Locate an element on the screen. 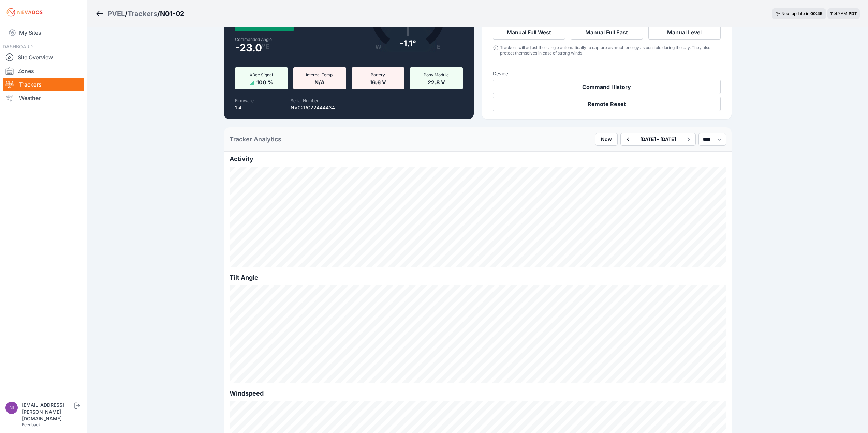 Image resolution: width=868 pixels, height=433 pixels. span: 11:49 AM is located at coordinates (838, 13).